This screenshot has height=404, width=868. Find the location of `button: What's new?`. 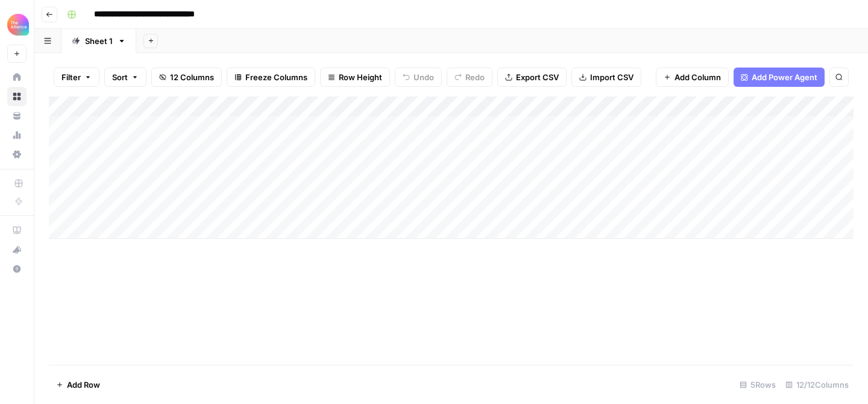

button: What's new? is located at coordinates (17, 250).